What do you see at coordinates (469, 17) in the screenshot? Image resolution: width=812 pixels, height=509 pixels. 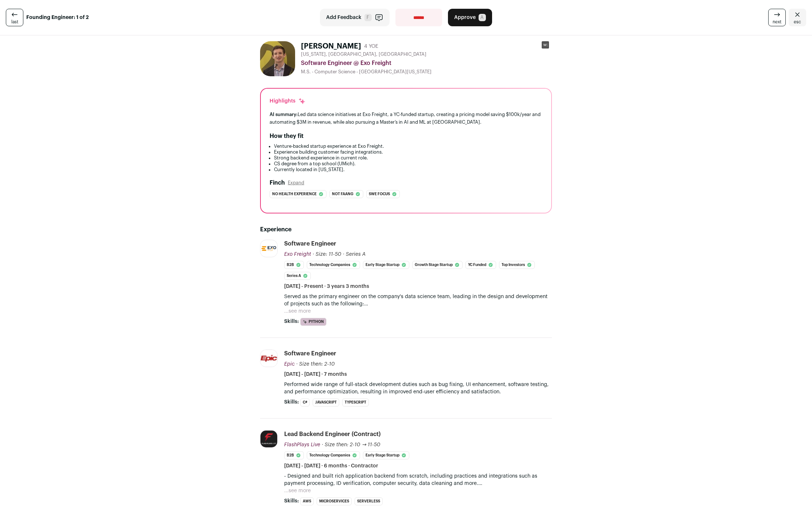 I see `button: Approve A` at bounding box center [469, 17].